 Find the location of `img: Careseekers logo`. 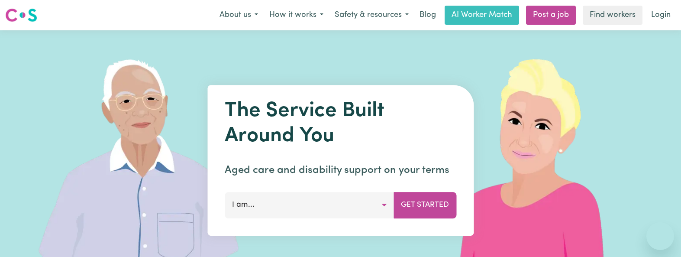

img: Careseekers logo is located at coordinates (21, 15).